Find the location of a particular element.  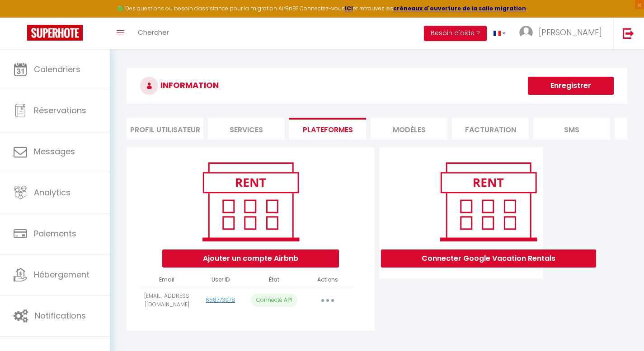

li: SMS is located at coordinates (572, 129).